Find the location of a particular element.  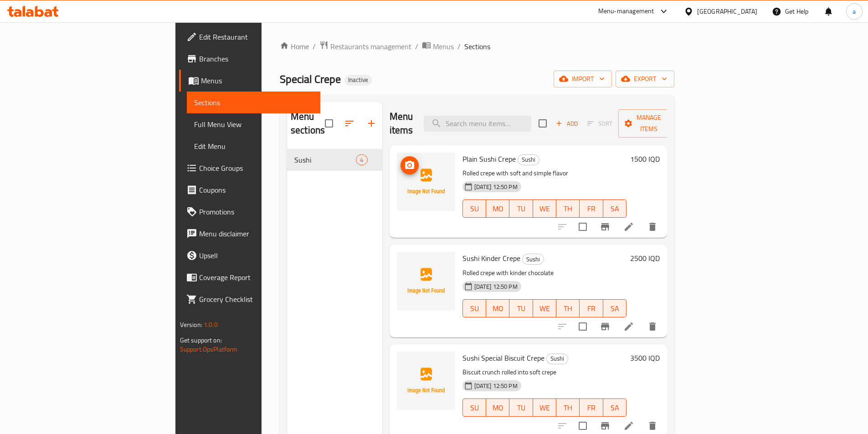

span: Special Crepe is located at coordinates (310, 79).